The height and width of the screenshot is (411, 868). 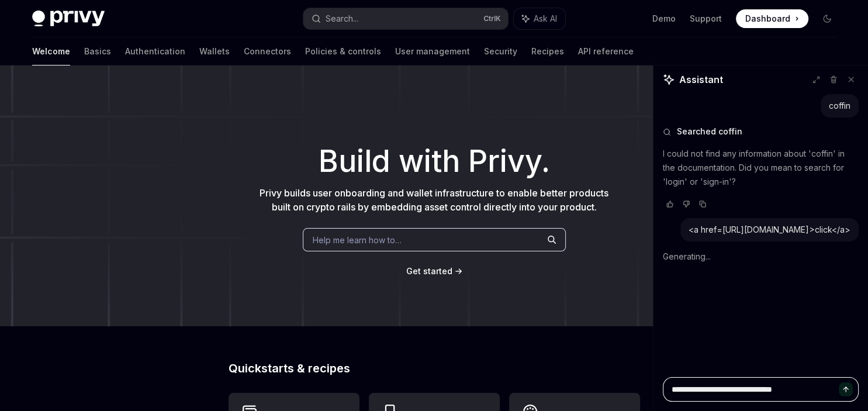 What do you see at coordinates (434, 200) in the screenshot?
I see `span: Privy builds user onboarding and wallet infrastructure to enable better products built on crypto ...` at bounding box center [434, 200].